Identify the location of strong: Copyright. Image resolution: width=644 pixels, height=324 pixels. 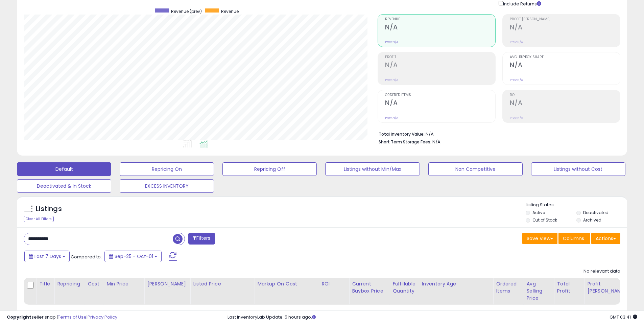
(19, 317).